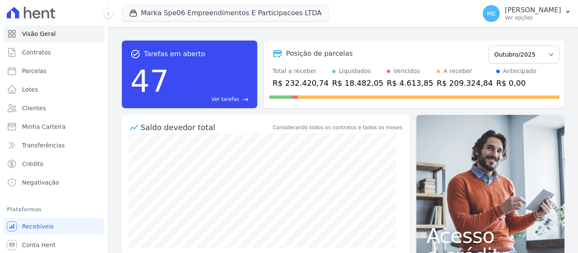  Describe the element at coordinates (36, 52) in the screenshot. I see `span: Contratos` at that location.